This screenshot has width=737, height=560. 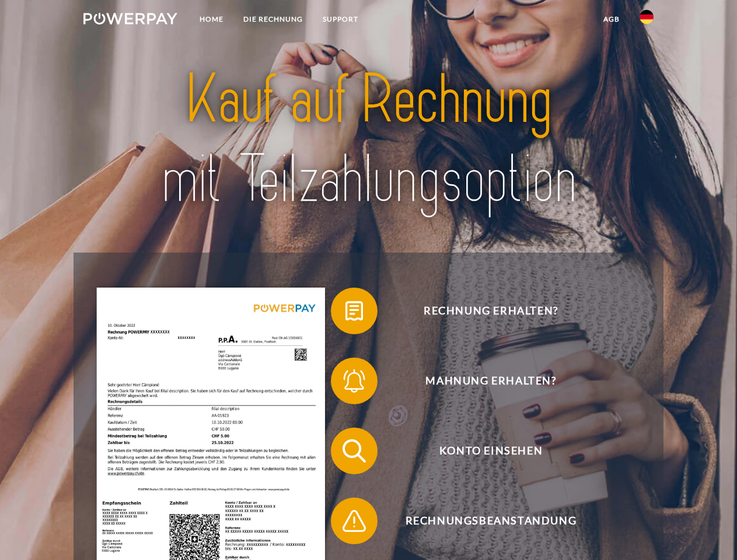 What do you see at coordinates (482, 451) in the screenshot?
I see `a: Konto einsehen` at bounding box center [482, 451].